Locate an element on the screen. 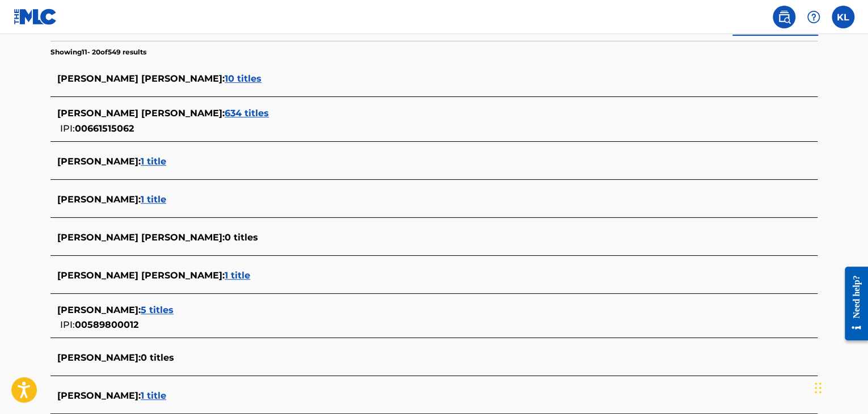 The width and height of the screenshot is (868, 414). div: Chat Widget is located at coordinates (840, 387).